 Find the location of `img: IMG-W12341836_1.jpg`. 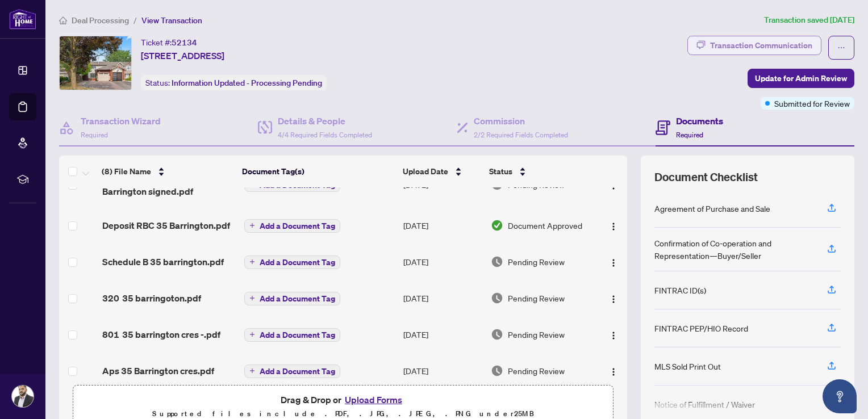

img: IMG-W12341836_1.jpg is located at coordinates (96, 63).